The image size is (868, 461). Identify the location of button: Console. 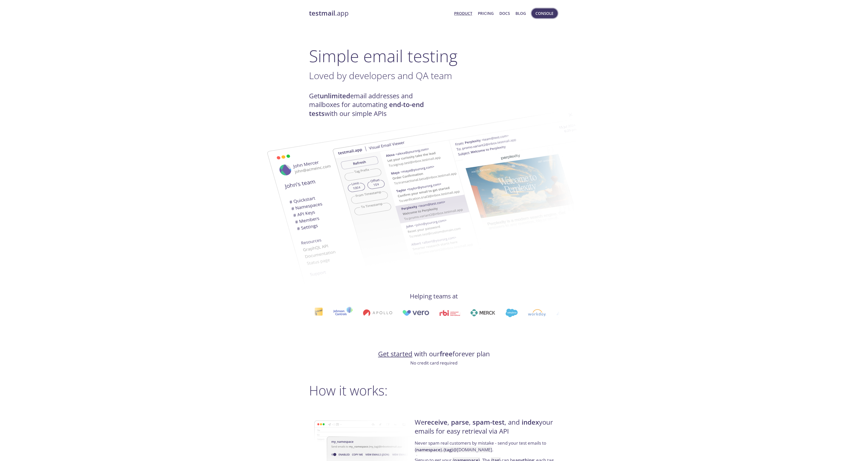
(545, 13).